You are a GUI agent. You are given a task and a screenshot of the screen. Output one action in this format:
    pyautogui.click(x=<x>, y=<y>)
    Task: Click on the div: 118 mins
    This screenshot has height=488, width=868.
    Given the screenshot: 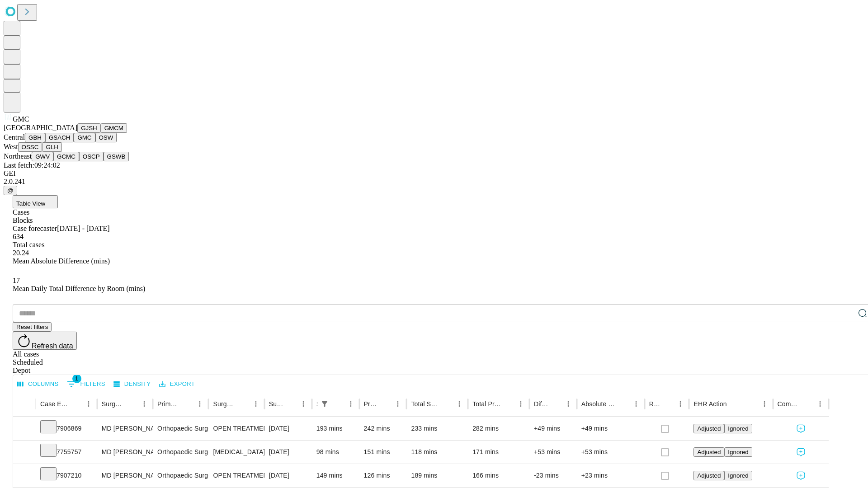 What is the action you would take?
    pyautogui.click(x=437, y=452)
    